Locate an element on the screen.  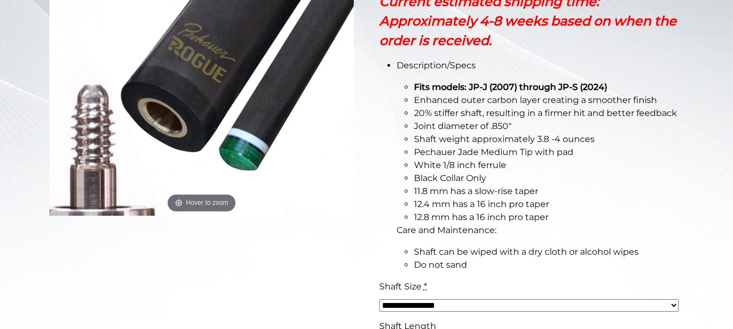
span: Black Collar Only is located at coordinates (450, 178).